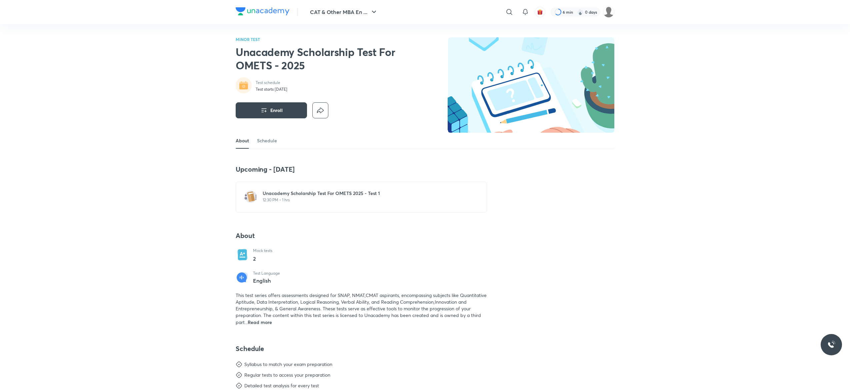  Describe the element at coordinates (271, 110) in the screenshot. I see `button: Enroll` at that location.